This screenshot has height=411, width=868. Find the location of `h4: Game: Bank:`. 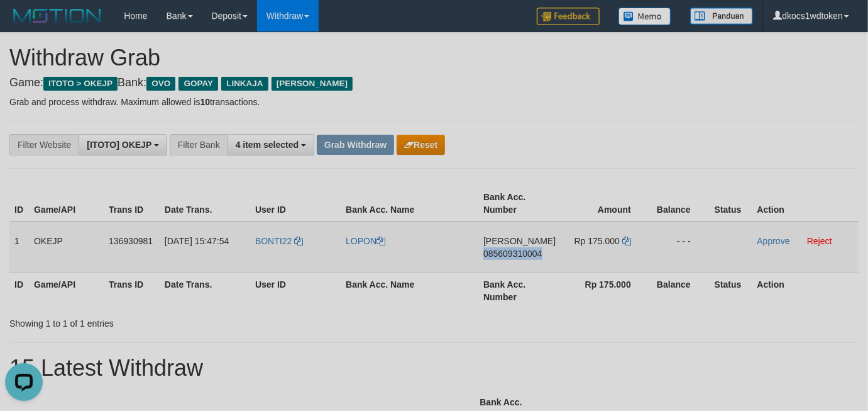

h4: Game: Bank: is located at coordinates (434, 83).